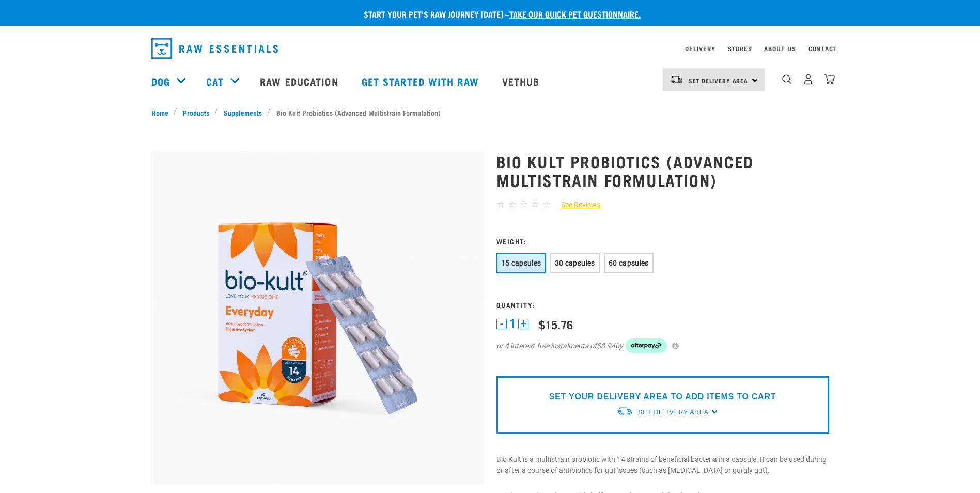 The width and height of the screenshot is (980, 493). Describe the element at coordinates (242, 112) in the screenshot. I see `a: Supplements` at that location.